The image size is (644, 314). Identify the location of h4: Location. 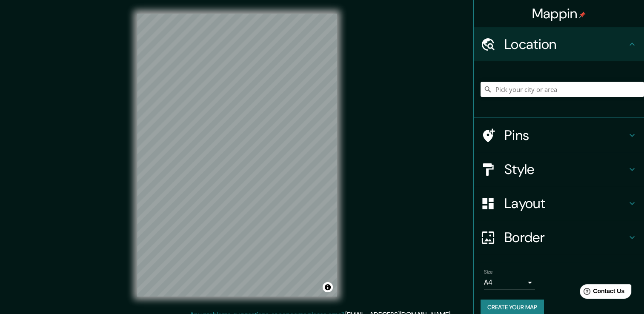
(565, 44).